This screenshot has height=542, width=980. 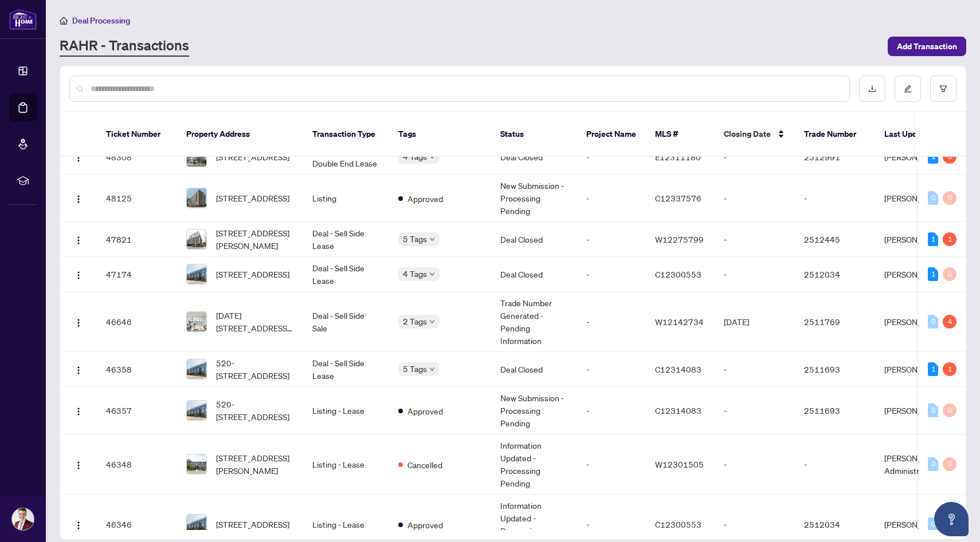 What do you see at coordinates (534, 464) in the screenshot?
I see `td: Information Updated - Processing Pending` at bounding box center [534, 464].